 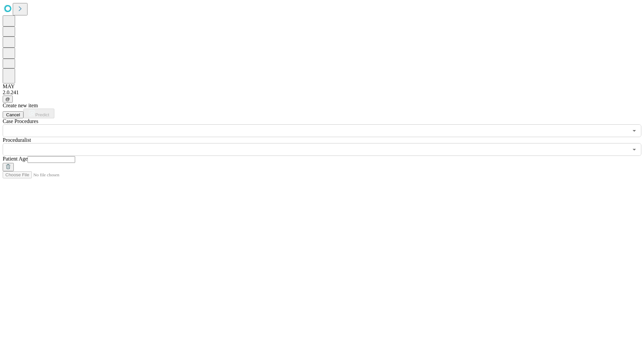 I want to click on button: Cancel, so click(x=13, y=115).